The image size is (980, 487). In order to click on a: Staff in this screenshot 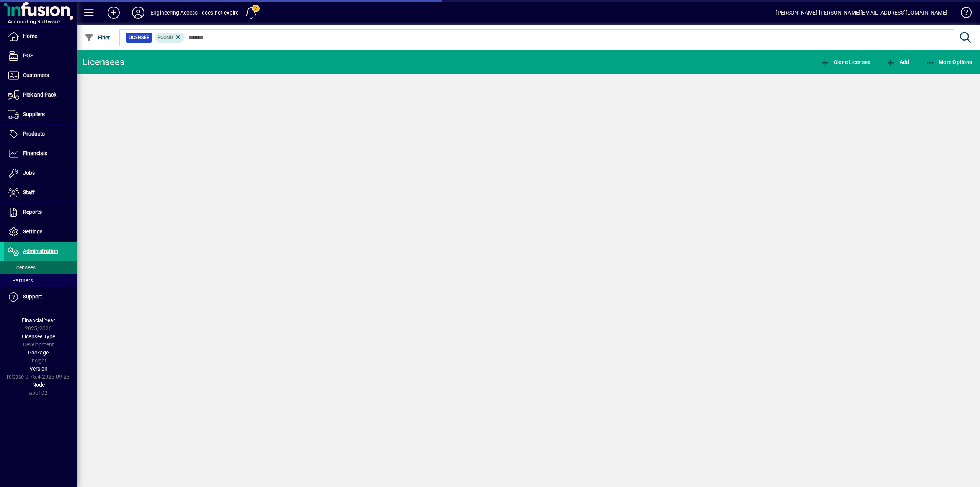, I will do `click(41, 193)`.